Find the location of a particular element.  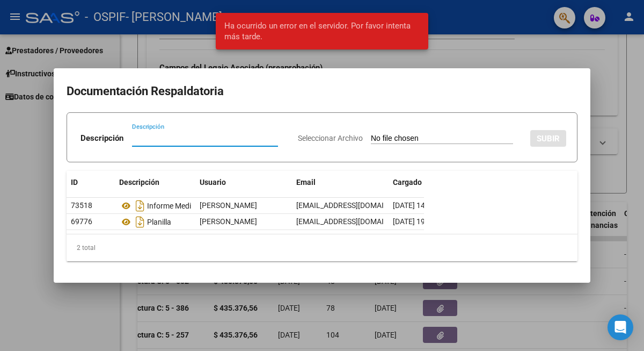

span: SUBIR is located at coordinates (548, 138).